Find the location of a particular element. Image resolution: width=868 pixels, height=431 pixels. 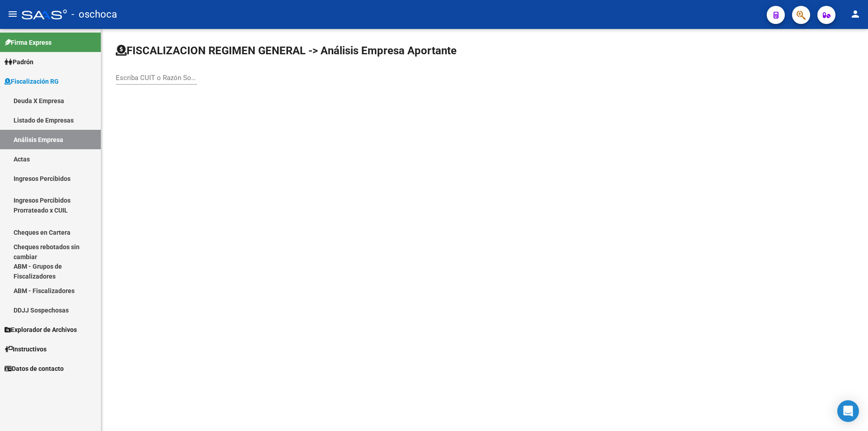

span: Instructivos is located at coordinates (25, 349).